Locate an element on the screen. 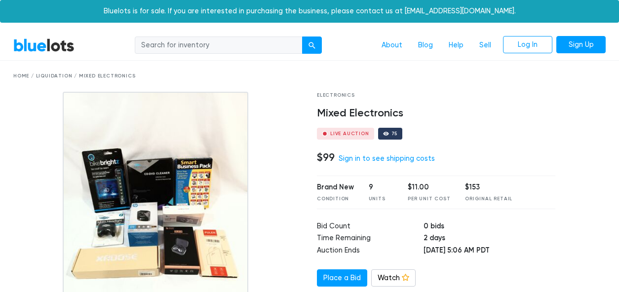  a: Sell is located at coordinates (485, 45).